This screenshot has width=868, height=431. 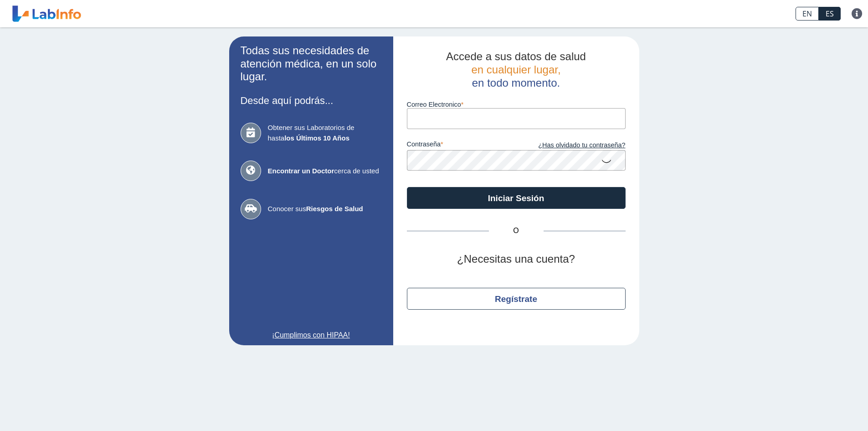 What do you see at coordinates (516, 231) in the screenshot?
I see `span: O` at bounding box center [516, 231].